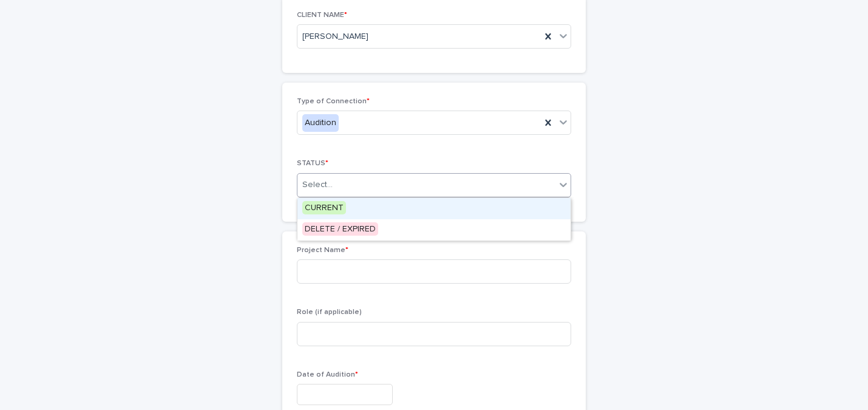 The image size is (868, 410). What do you see at coordinates (321, 123) in the screenshot?
I see `div: Audition` at bounding box center [321, 123].